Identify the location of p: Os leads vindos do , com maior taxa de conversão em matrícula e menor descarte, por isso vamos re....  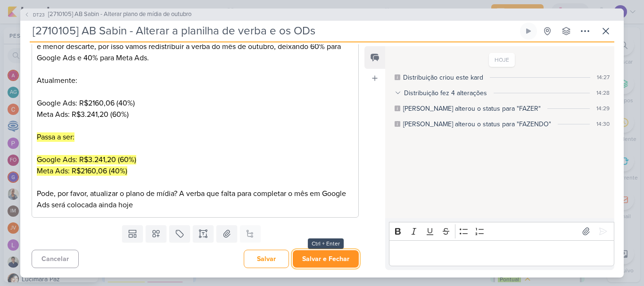
(195, 70).